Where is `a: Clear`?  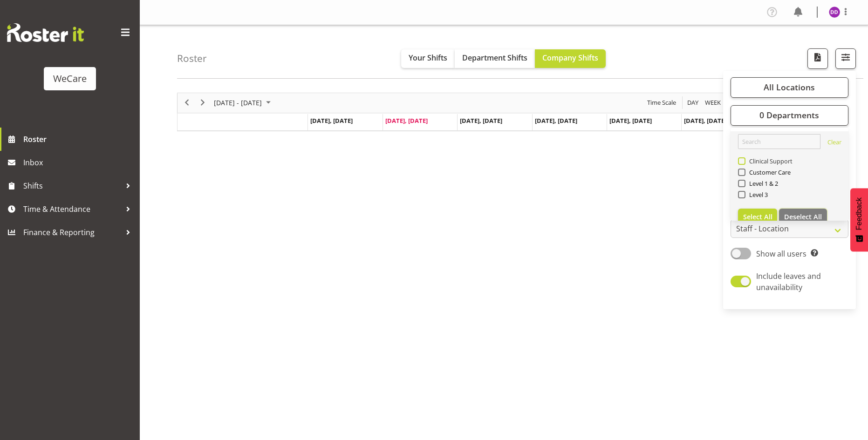
a: Clear is located at coordinates (835, 143).